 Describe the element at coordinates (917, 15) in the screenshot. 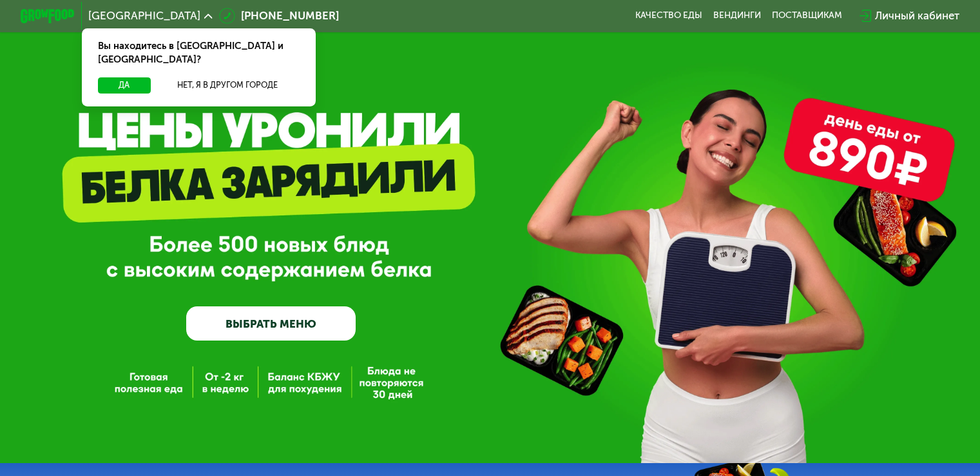

I see `div: Личный кабинет` at that location.